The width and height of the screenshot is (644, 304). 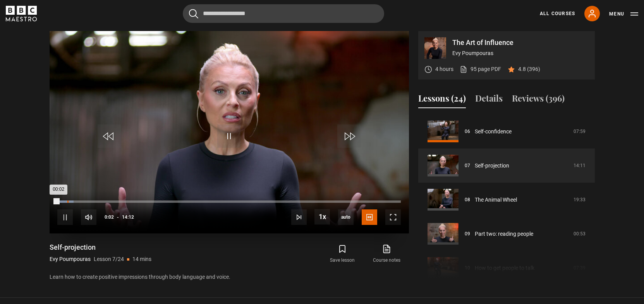 What do you see at coordinates (496, 200) in the screenshot?
I see `a: The Animal Wheel` at bounding box center [496, 200].